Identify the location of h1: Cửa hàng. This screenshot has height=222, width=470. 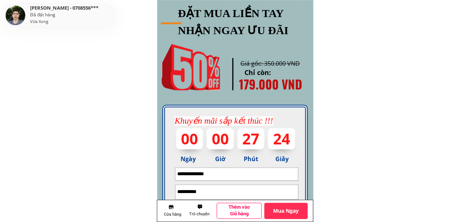
(172, 215).